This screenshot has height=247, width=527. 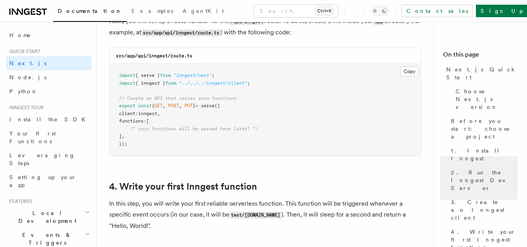 I want to click on span: Install the SDK, so click(x=49, y=119).